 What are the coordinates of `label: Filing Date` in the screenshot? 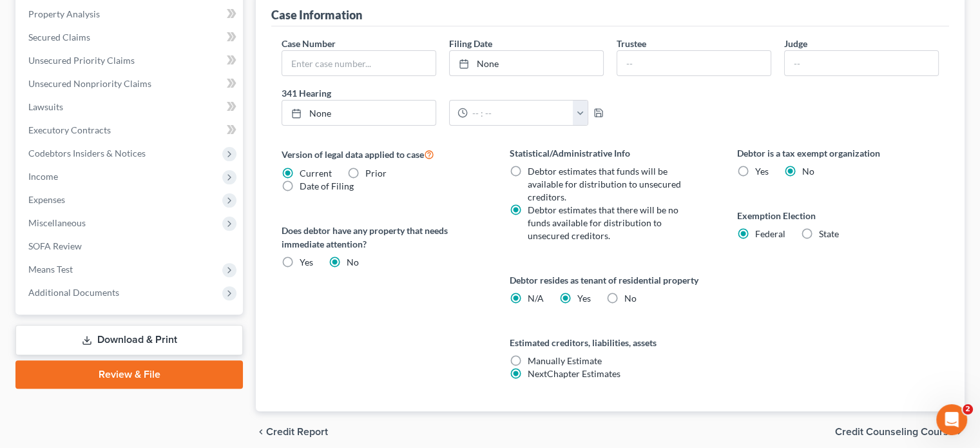 It's located at (470, 43).